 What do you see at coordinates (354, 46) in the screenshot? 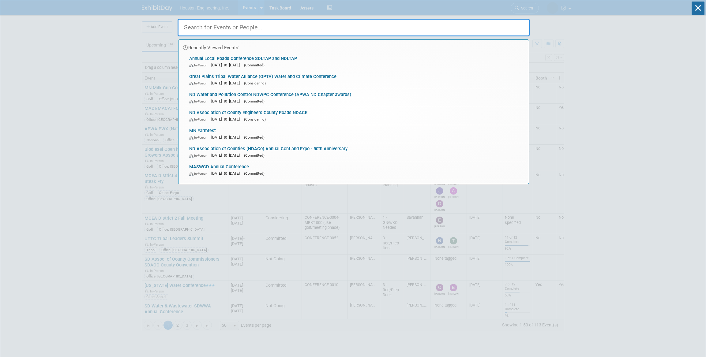
I see `div: Recently Viewed Events:` at bounding box center [354, 46].